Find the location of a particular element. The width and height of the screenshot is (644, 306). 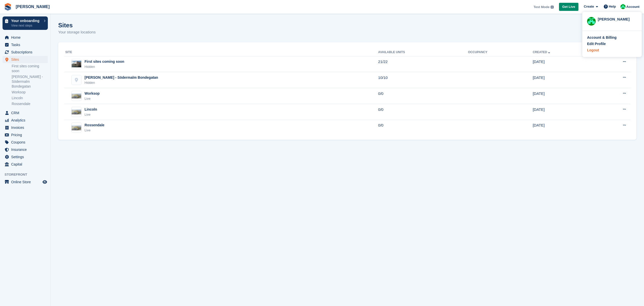

a: Account & Billing is located at coordinates (612, 37).